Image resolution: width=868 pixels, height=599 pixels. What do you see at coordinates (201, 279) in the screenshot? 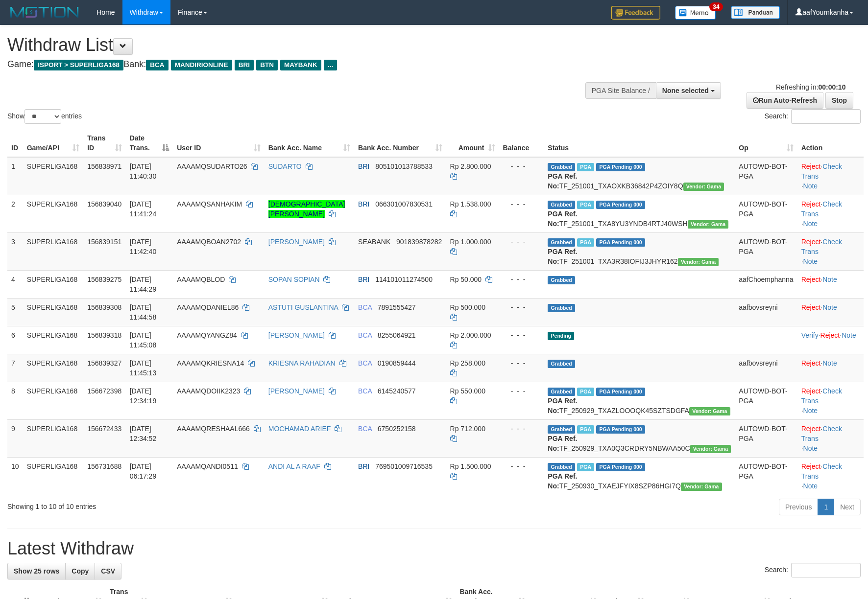
I see `span: AAAAMQBLOD` at bounding box center [201, 279].